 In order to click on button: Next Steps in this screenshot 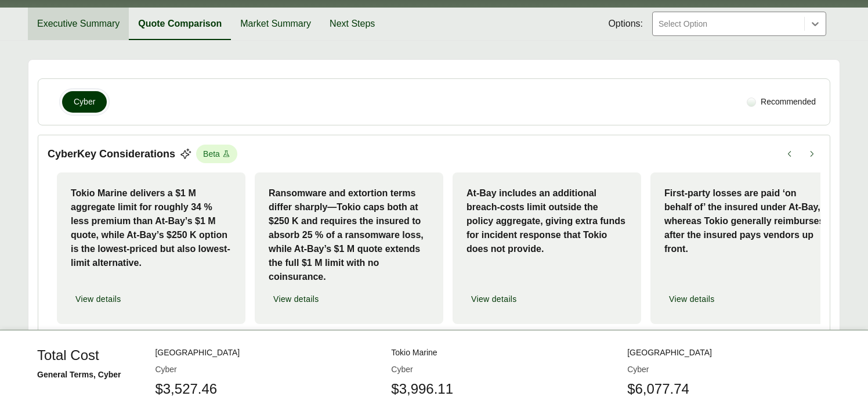, I will do `click(352, 24)`.